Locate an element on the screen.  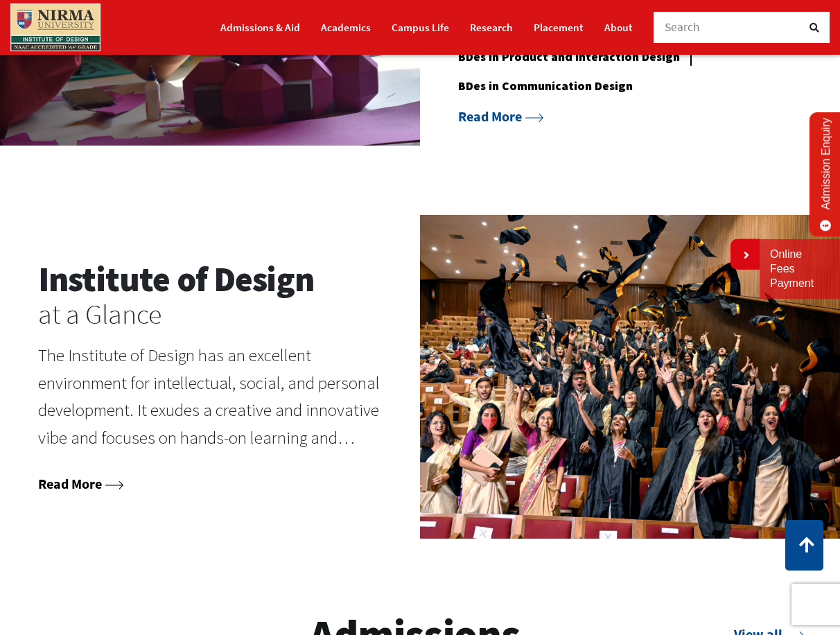
h3: at a Glance is located at coordinates (210, 314).